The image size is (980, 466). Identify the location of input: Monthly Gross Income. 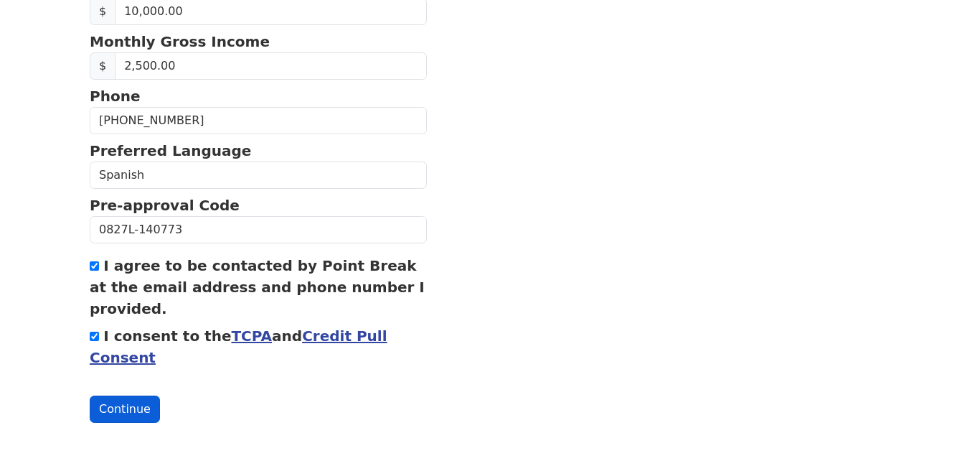
(271, 66).